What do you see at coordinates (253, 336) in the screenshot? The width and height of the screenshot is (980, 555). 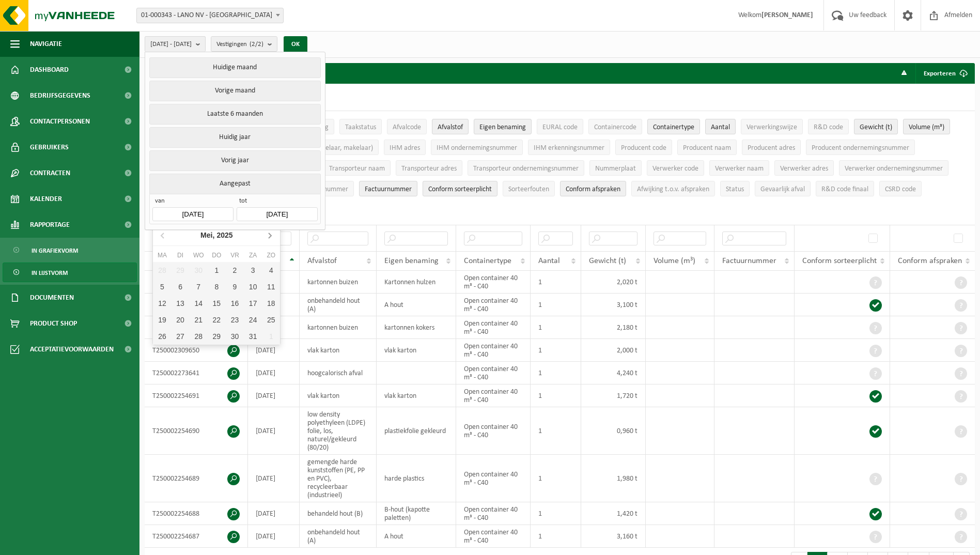 I see `div: 31` at bounding box center [253, 336].